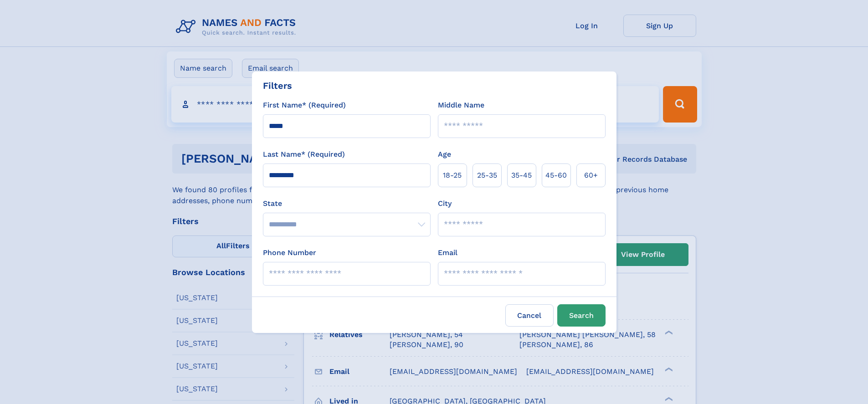 The height and width of the screenshot is (404, 868). I want to click on label: Age, so click(445, 155).